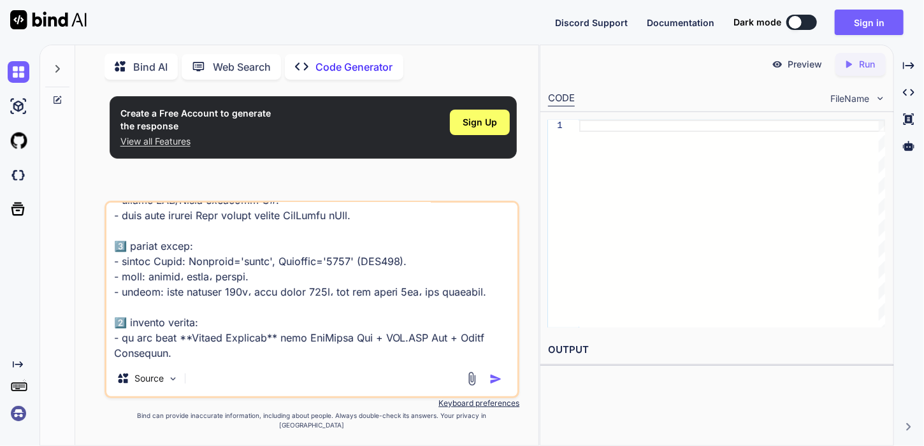  Describe the element at coordinates (480, 122) in the screenshot. I see `span: Sign Up` at that location.